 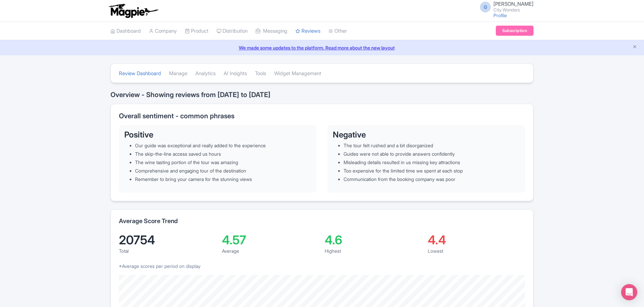 I want to click on a: Tools, so click(x=260, y=74).